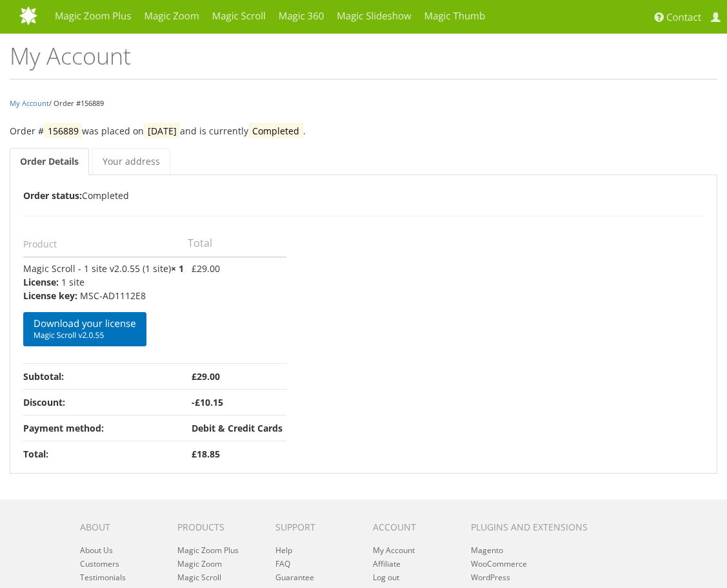 The image size is (727, 588). What do you see at coordinates (105, 428) in the screenshot?
I see `th: Payment method:` at bounding box center [105, 428].